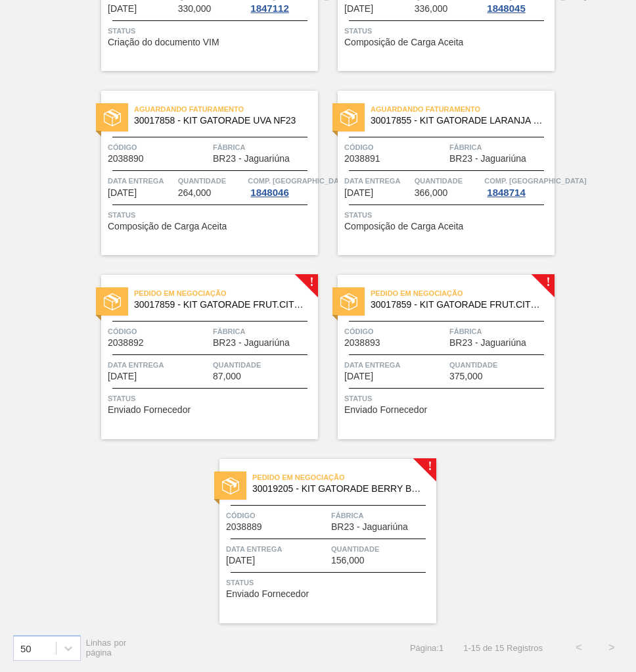 This screenshot has width=636, height=672. Describe the element at coordinates (318, 542) in the screenshot. I see `a: !statusPedido em Negociação30019205 - KIT GATORADE BERRY BLUECódigo2038889FábricaBR23 - Jaguariún...` at that location.